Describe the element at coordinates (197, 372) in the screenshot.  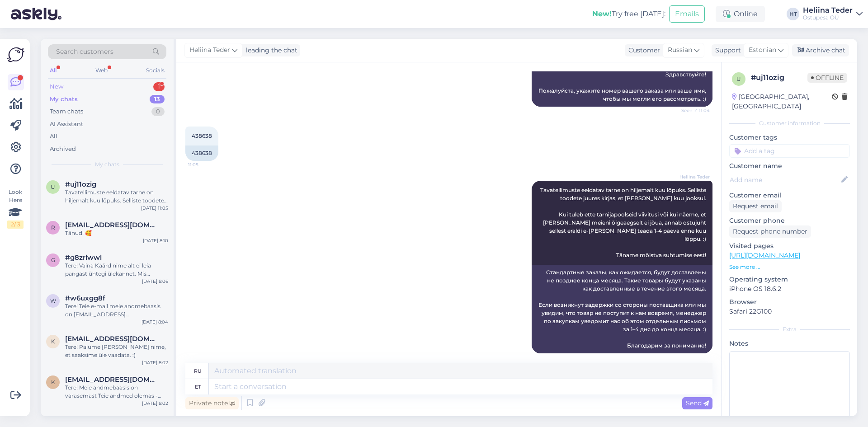
I see `div: ru` at that location.